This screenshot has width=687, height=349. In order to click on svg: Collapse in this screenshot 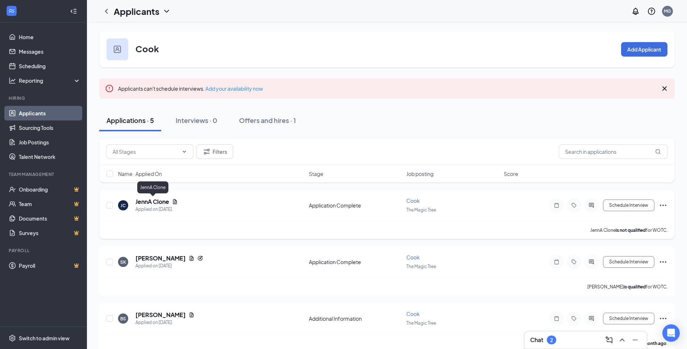, I will do `click(74, 11)`.